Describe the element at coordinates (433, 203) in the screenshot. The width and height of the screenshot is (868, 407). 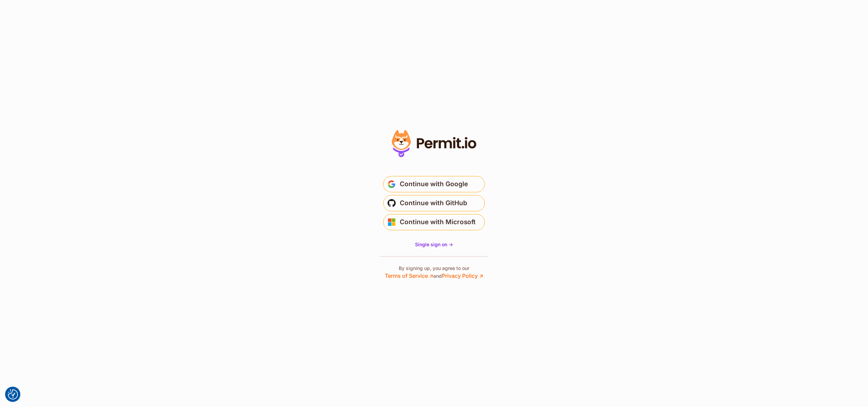
I see `span: Continue with GitHub` at that location.